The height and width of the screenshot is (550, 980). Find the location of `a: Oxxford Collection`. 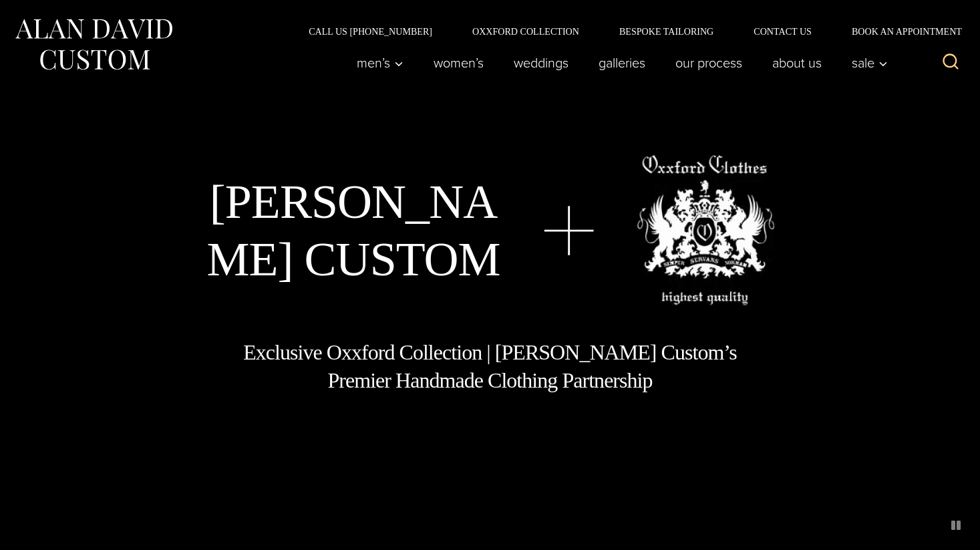

a: Oxxford Collection is located at coordinates (526, 31).